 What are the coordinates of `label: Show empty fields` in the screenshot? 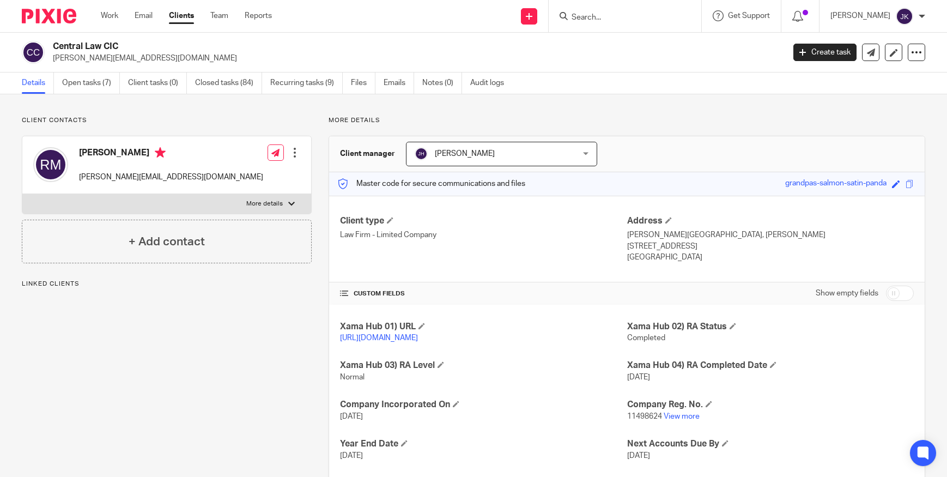 It's located at (847, 293).